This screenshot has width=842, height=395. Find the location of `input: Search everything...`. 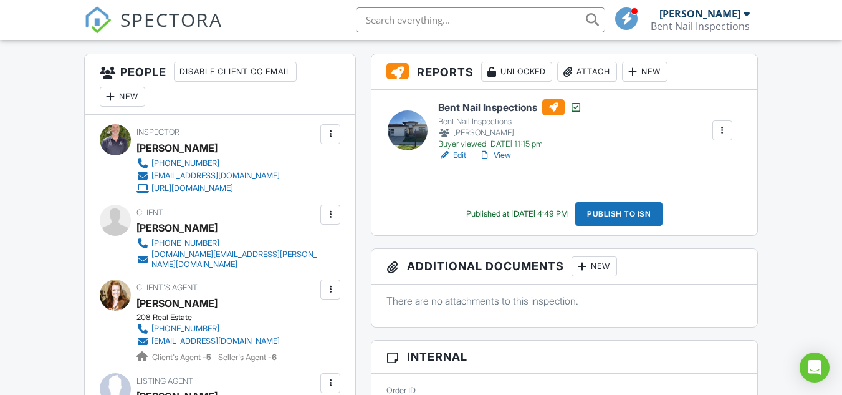

input: Search everything... is located at coordinates (481, 20).